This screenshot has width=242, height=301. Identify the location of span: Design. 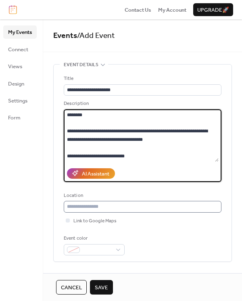
(16, 84).